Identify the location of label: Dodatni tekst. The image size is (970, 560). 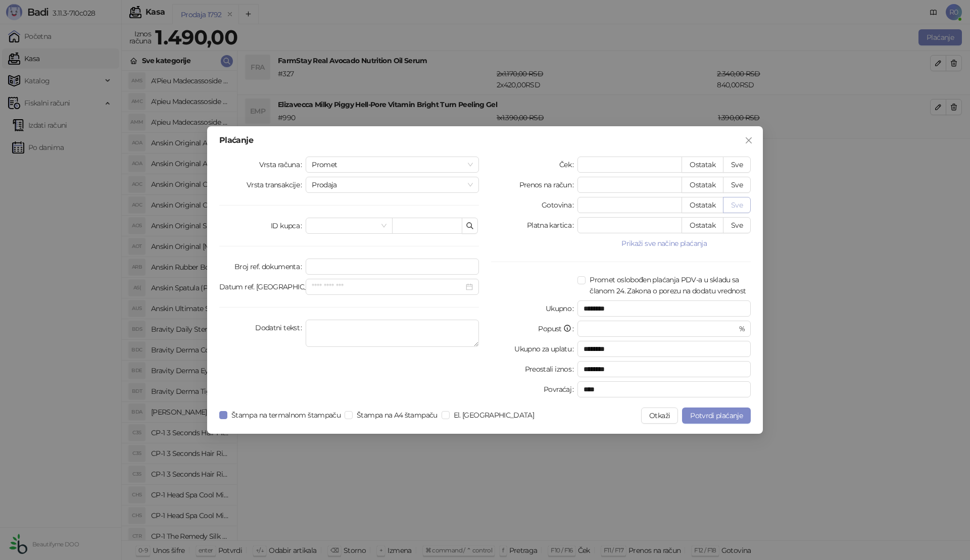
(280, 328).